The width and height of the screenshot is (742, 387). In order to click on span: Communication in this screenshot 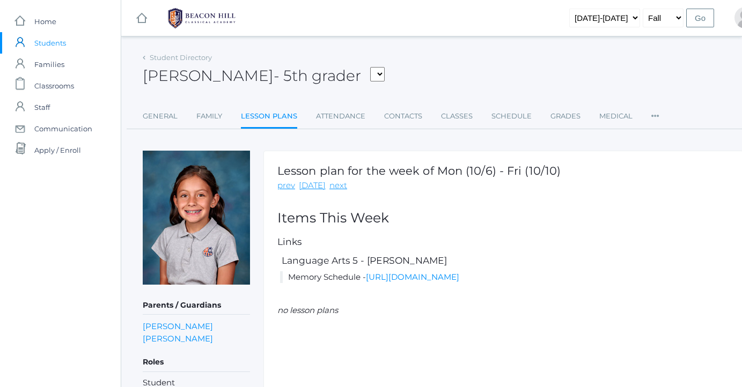, I will do `click(63, 129)`.